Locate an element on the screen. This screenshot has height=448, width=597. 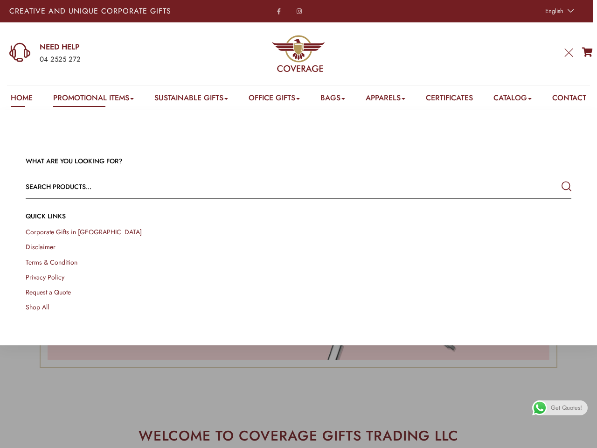
a: Request a Quote is located at coordinates (48, 292).